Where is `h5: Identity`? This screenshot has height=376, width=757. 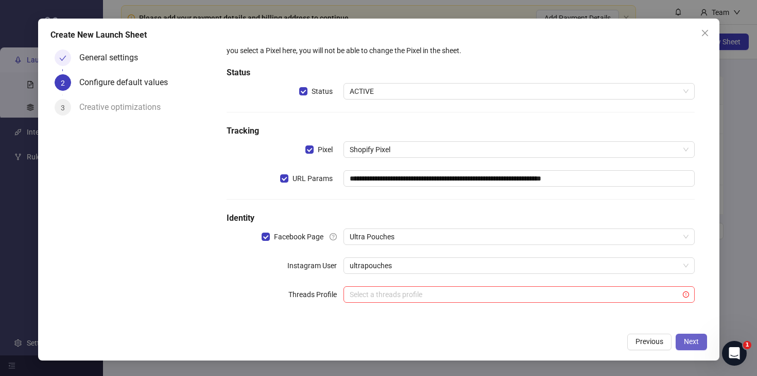 h5: Identity is located at coordinates (461, 218).